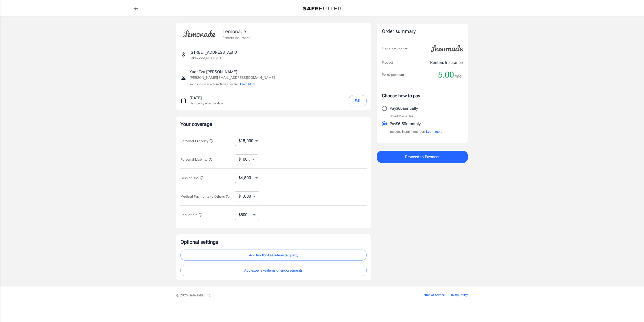 This screenshot has width=644, height=322. What do you see at coordinates (232, 84) in the screenshot?
I see `p: Your spouse is automatically covered.` at bounding box center [232, 84].